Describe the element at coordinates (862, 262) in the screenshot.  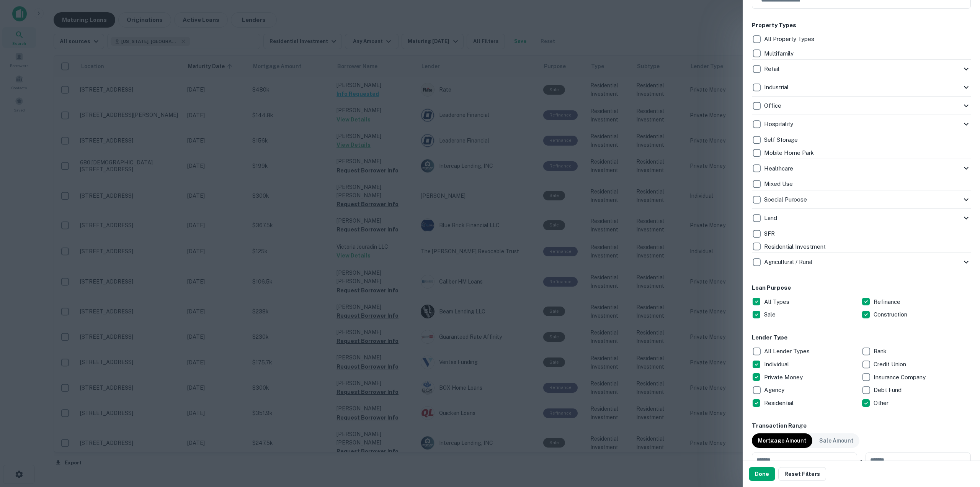
I see `div: Agricultural / Rural` at that location.